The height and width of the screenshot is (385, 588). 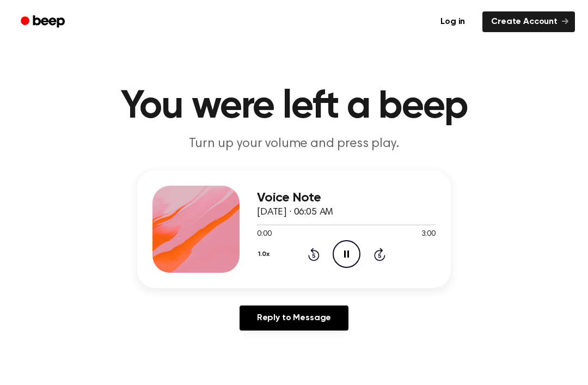 What do you see at coordinates (294, 107) in the screenshot?
I see `h1: You were left a beep` at bounding box center [294, 107].